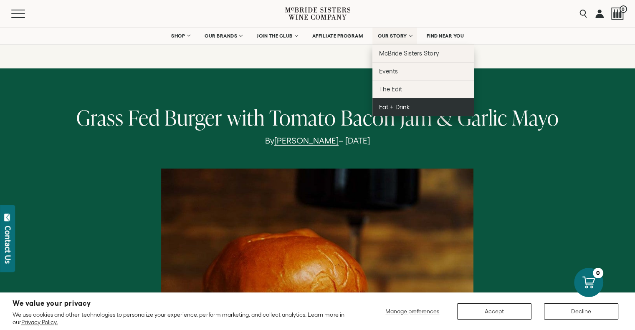 This screenshot has width=635, height=330. Describe the element at coordinates (423, 107) in the screenshot. I see `a: Eat + Drink` at that location.